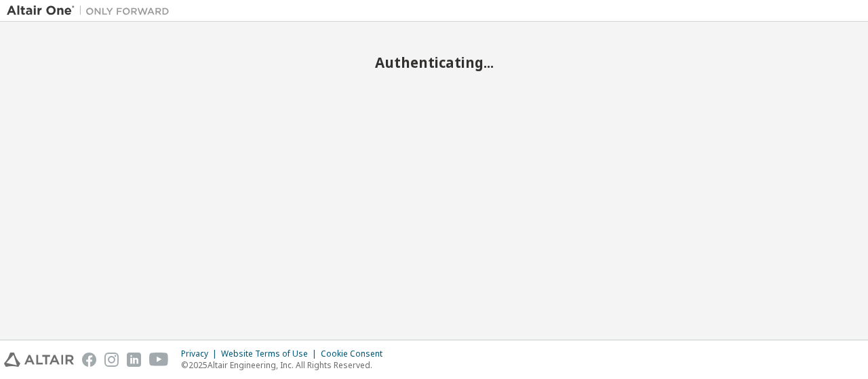 The image size is (868, 379). I want to click on div: Privacy, so click(201, 354).